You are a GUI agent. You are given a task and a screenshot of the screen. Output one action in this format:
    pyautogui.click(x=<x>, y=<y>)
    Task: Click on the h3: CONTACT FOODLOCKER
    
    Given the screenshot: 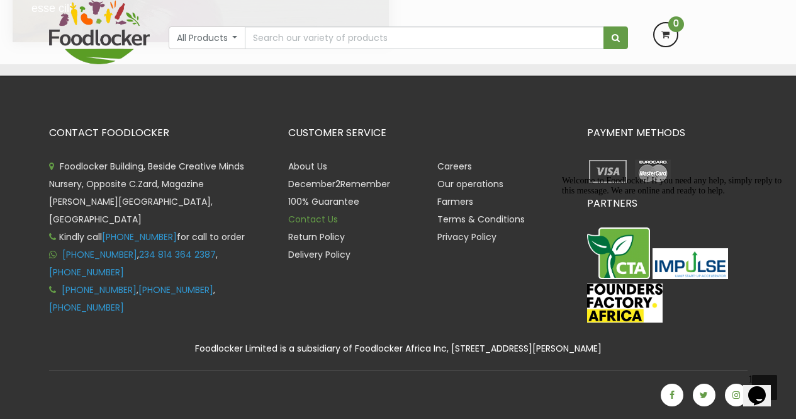 What is the action you would take?
    pyautogui.click(x=159, y=133)
    